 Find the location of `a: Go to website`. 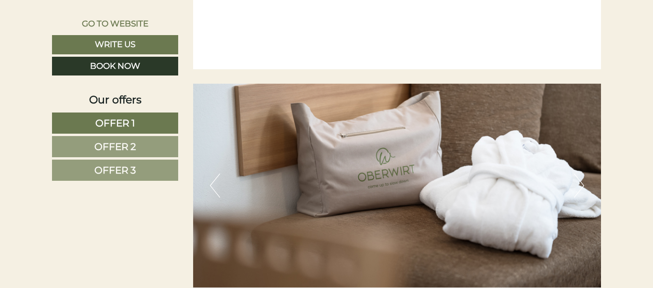

a: Go to website is located at coordinates (115, 24).